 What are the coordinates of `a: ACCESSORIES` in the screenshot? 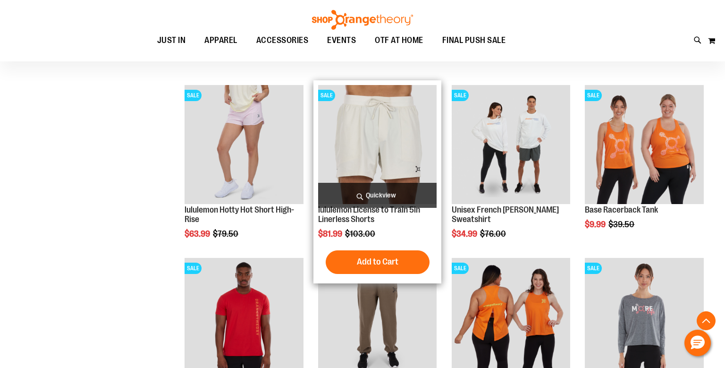 It's located at (282, 41).